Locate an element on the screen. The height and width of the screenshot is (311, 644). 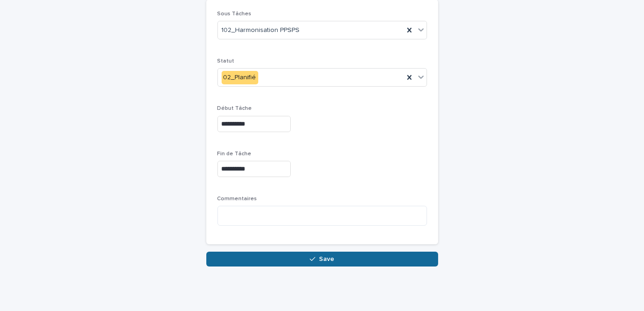
span: Fin de Tâche is located at coordinates (235, 154).